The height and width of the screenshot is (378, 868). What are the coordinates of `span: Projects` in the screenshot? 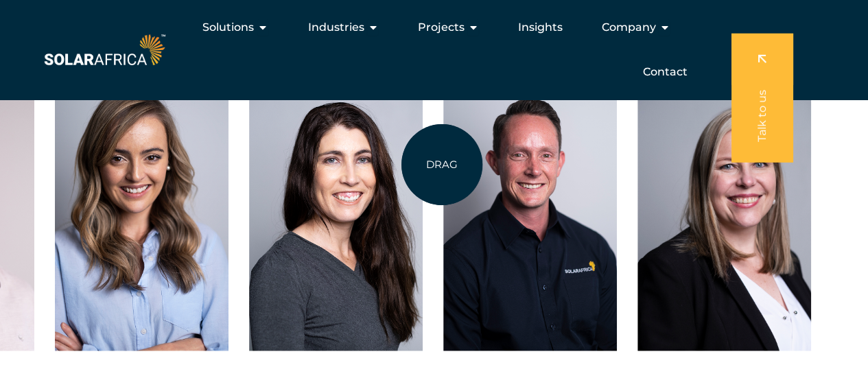 It's located at (440, 27).